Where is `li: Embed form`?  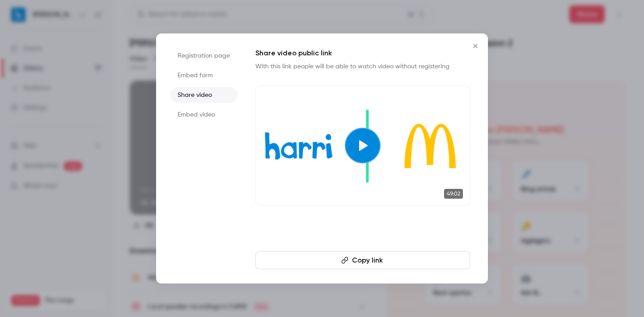 li: Embed form is located at coordinates (204, 75).